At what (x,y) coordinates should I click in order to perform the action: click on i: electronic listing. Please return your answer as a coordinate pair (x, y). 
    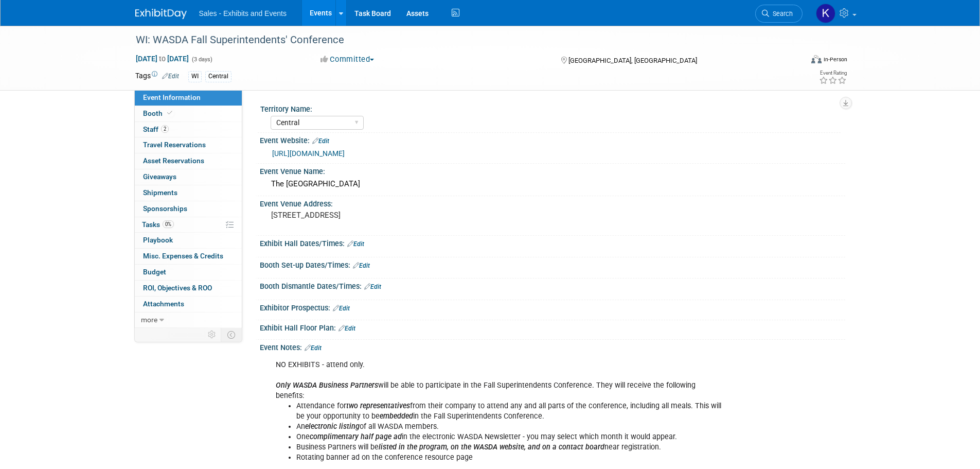
    Looking at the image, I should click on (332, 426).